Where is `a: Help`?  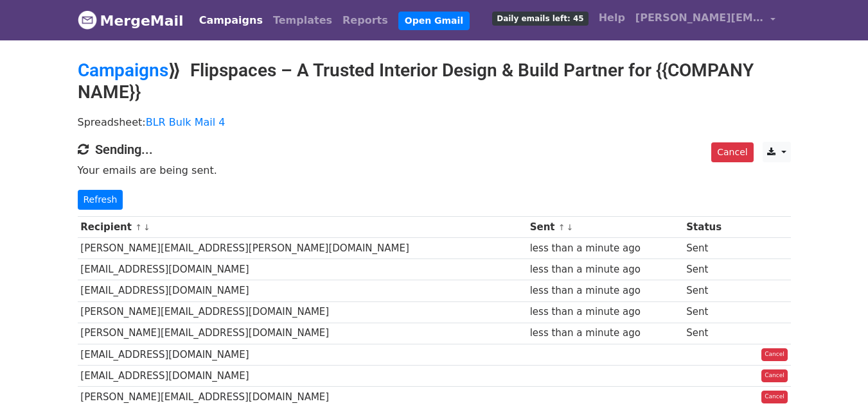
a: Help is located at coordinates (612, 18).